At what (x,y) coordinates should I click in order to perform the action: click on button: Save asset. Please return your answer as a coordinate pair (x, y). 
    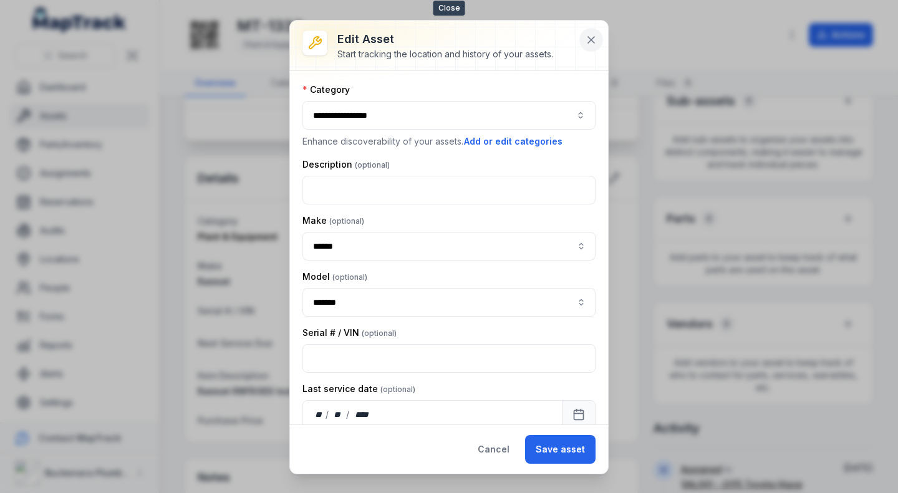
    Looking at the image, I should click on (560, 450).